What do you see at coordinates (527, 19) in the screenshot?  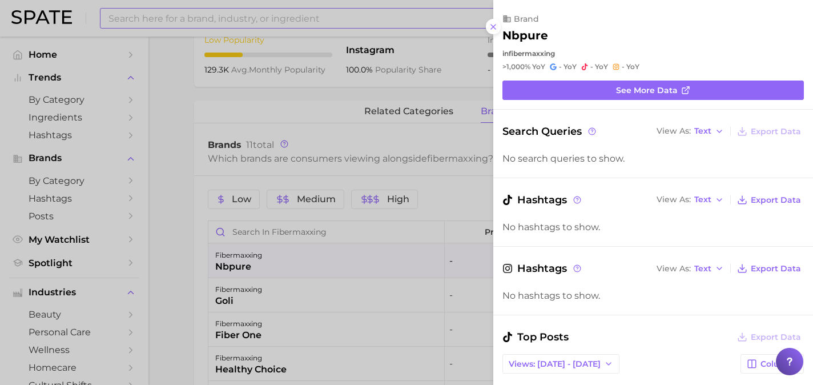 I see `span: brand` at bounding box center [527, 19].